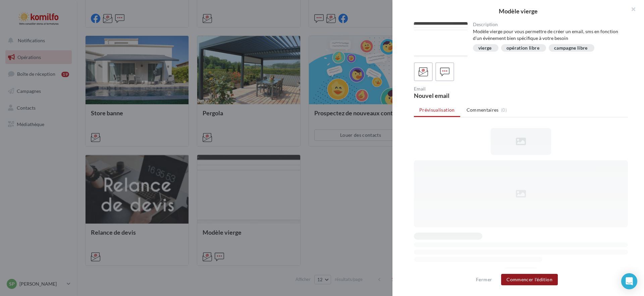 The width and height of the screenshot is (644, 296). Describe the element at coordinates (571, 48) in the screenshot. I see `div: campagne libre` at that location.